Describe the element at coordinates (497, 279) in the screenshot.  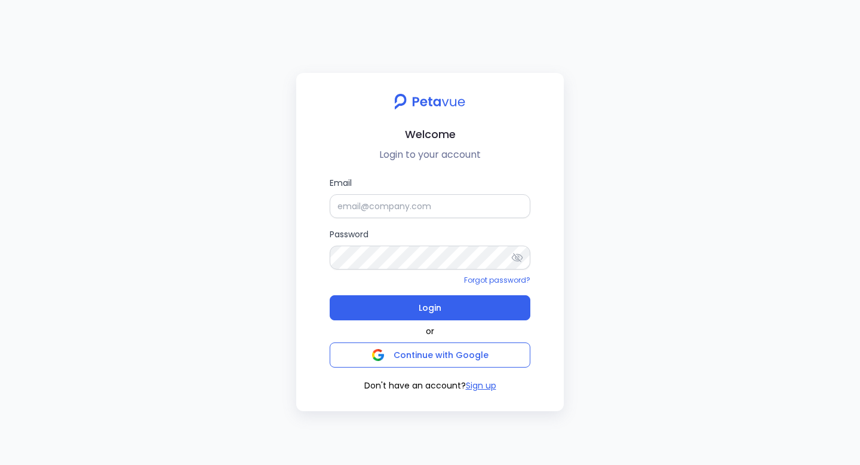
I see `a: Forgot password?` at that location.